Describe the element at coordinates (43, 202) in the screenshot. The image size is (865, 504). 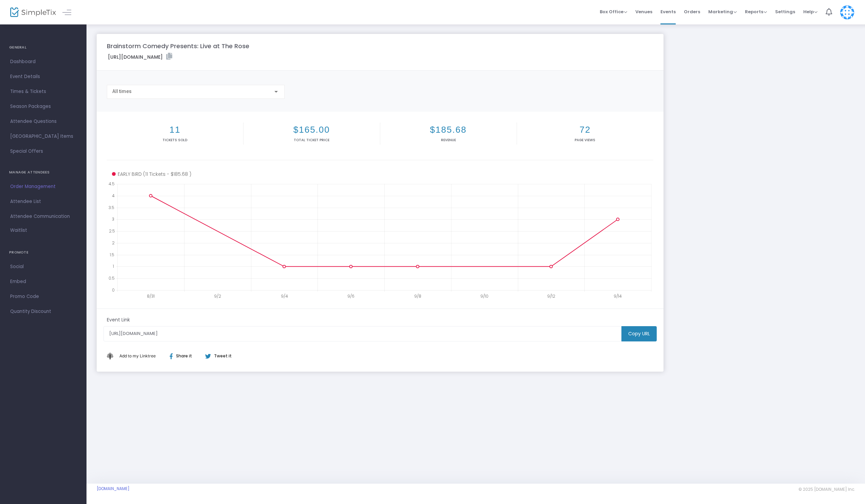
I see `span: Attendee List` at that location.